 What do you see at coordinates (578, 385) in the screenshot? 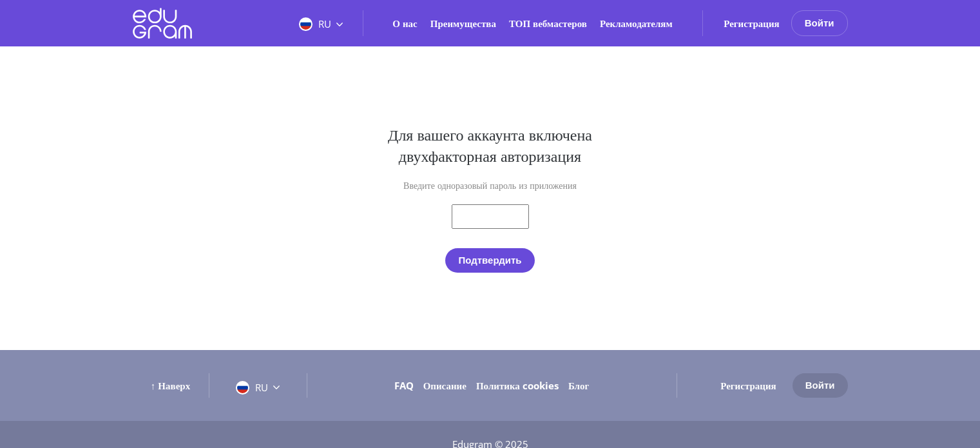
I see `a: Блог` at bounding box center [578, 385].